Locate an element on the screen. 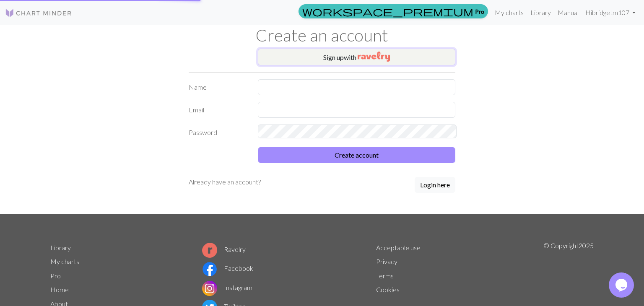 This screenshot has width=644, height=306. h1: Create an account is located at coordinates (322, 35).